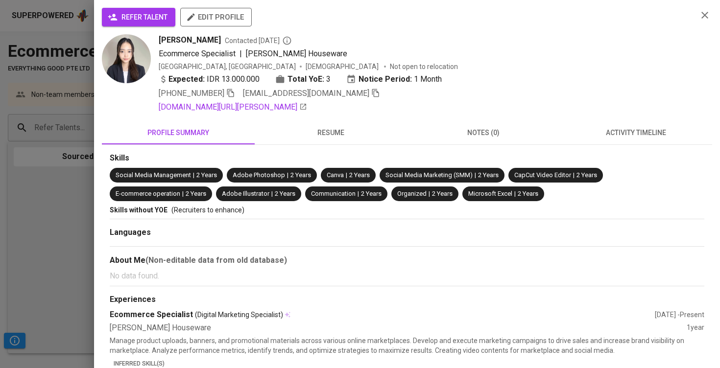 This screenshot has width=720, height=368. Describe the element at coordinates (187, 79) in the screenshot. I see `b: Expected:` at that location.